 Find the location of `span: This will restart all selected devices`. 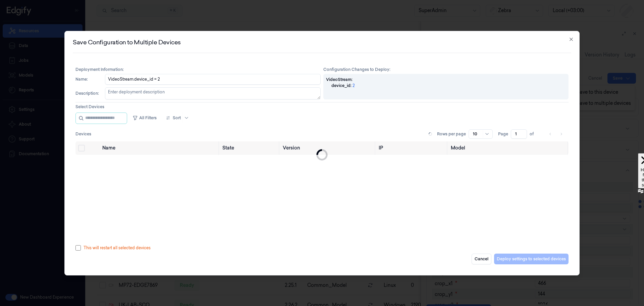

span: This will restart all selected devices is located at coordinates (117, 248).